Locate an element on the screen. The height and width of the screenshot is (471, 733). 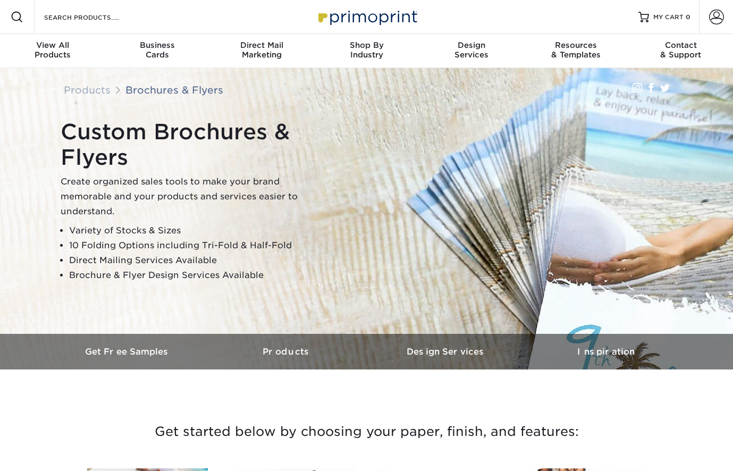
a: Get Free Samples is located at coordinates (128, 351).